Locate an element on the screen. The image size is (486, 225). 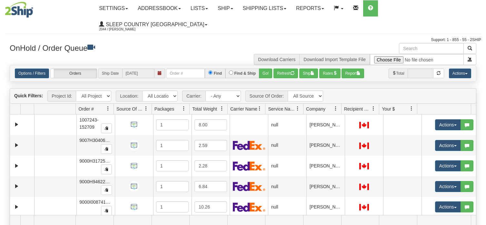
a: Settings is located at coordinates (114, 8).